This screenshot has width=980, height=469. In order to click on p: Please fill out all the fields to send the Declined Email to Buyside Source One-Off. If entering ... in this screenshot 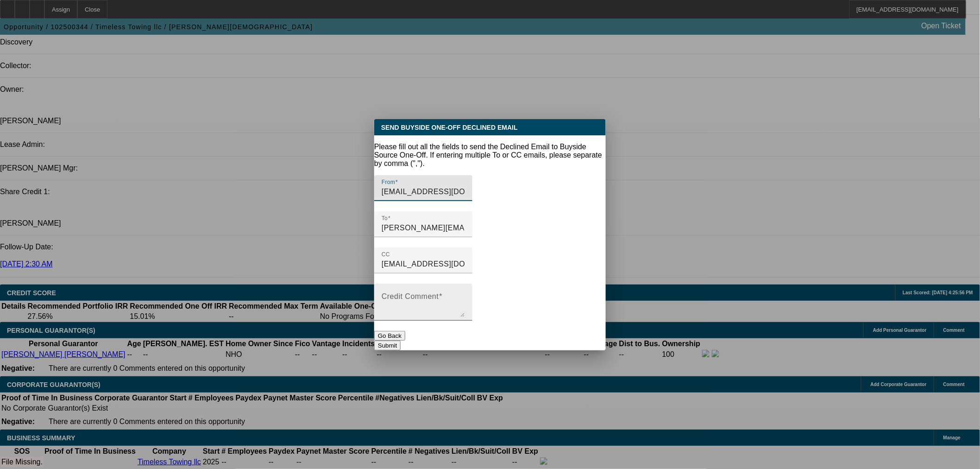, I will do `click(490, 155)`.